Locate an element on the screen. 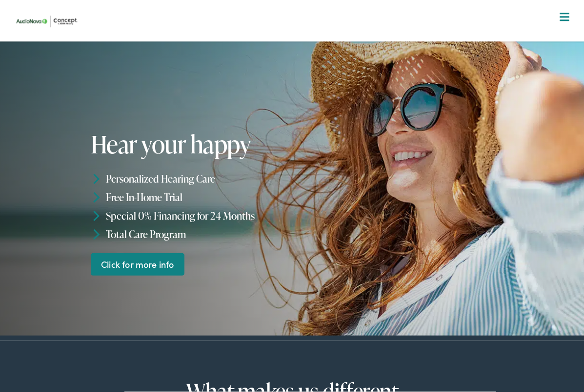  li: Free In-Home Trial is located at coordinates (237, 198).